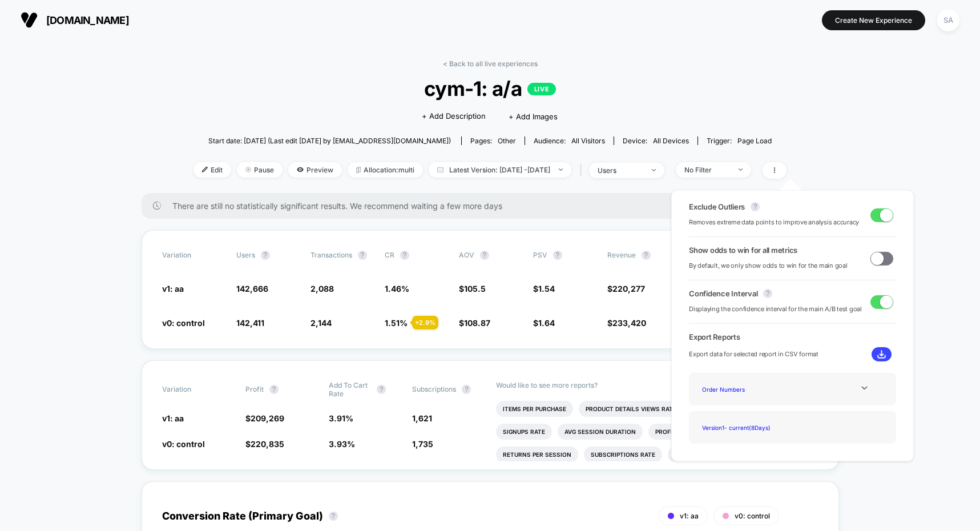 Image resolution: width=980 pixels, height=531 pixels. What do you see at coordinates (533, 116) in the screenshot?
I see `span: + Add Images` at bounding box center [533, 116].